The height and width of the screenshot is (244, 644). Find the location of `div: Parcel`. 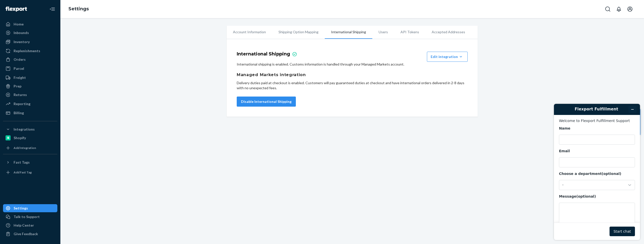

div: Parcel is located at coordinates (19, 69).